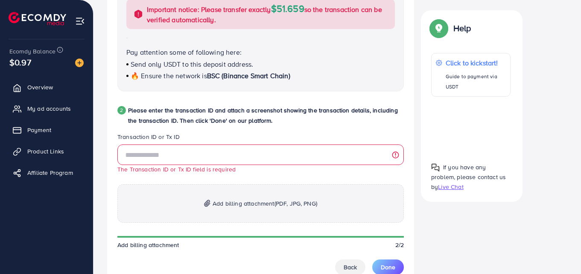  I want to click on span: Live Chat, so click(451, 187).